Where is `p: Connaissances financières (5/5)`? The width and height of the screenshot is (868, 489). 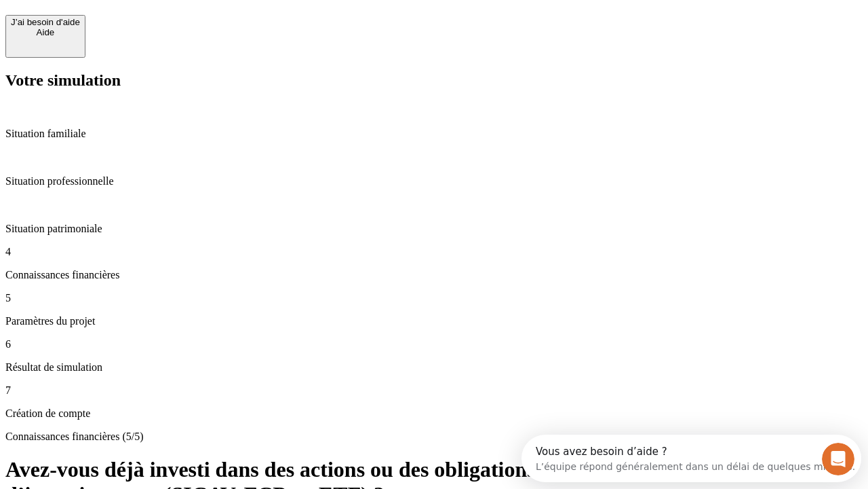 p: Connaissances financières (5/5) is located at coordinates (434, 437).